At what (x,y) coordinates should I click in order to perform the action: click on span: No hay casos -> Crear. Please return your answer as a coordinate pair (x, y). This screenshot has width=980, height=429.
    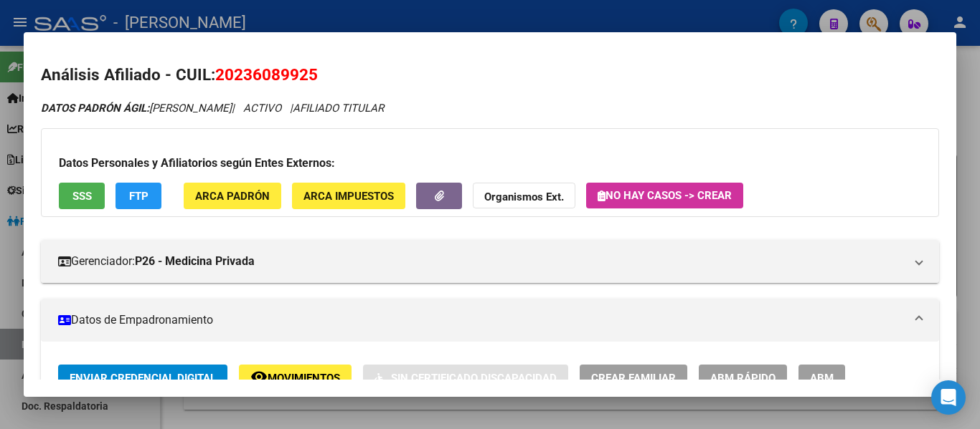
    Looking at the image, I should click on (665, 196).